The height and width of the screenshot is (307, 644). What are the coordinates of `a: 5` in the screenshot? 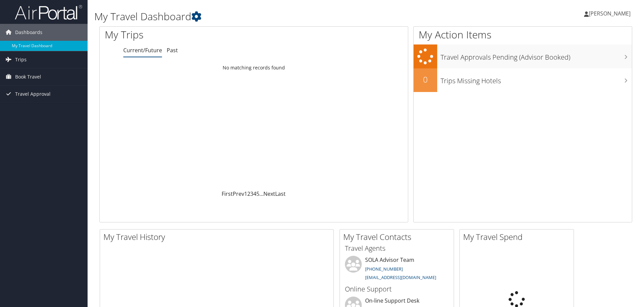 It's located at (258, 194).